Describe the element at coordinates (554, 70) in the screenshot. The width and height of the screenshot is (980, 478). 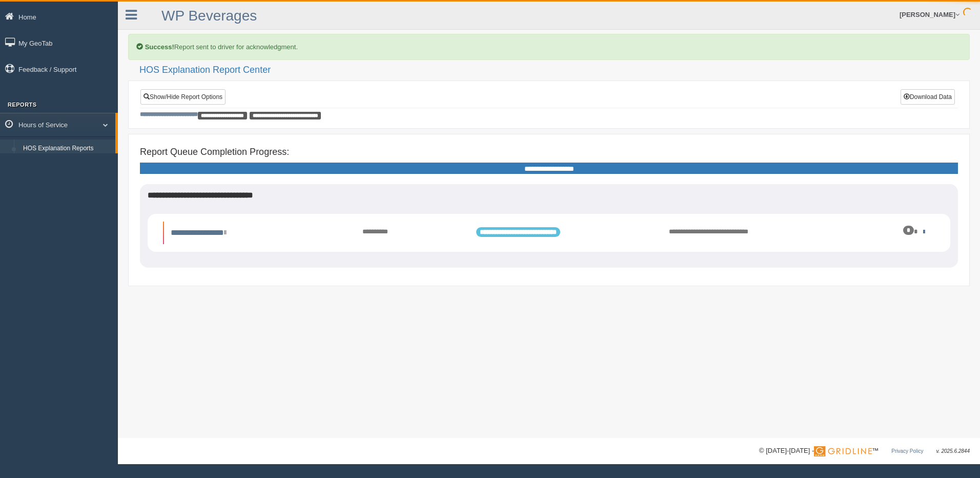
I see `h2: HOS Explanation Report Center` at that location.